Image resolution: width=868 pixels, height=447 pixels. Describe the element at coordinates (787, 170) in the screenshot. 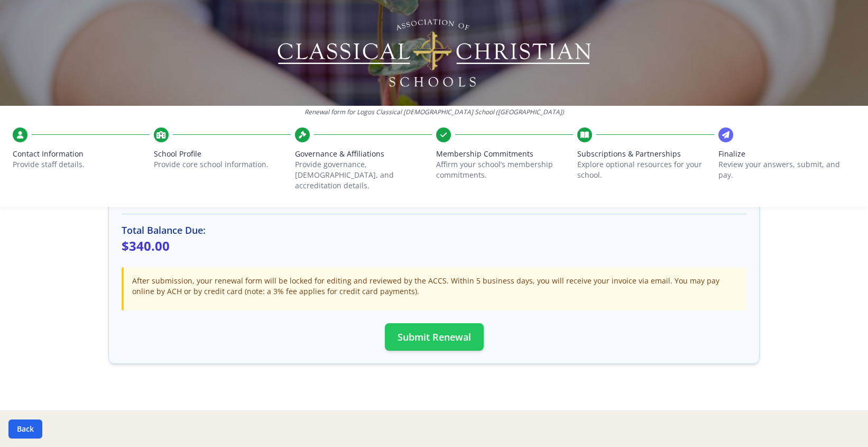

I see `p: Review your answers, submit, and pay.` at that location.